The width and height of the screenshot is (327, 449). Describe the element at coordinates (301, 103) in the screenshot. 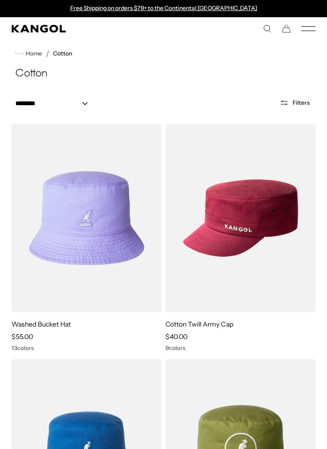

I see `span: Filters` at that location.